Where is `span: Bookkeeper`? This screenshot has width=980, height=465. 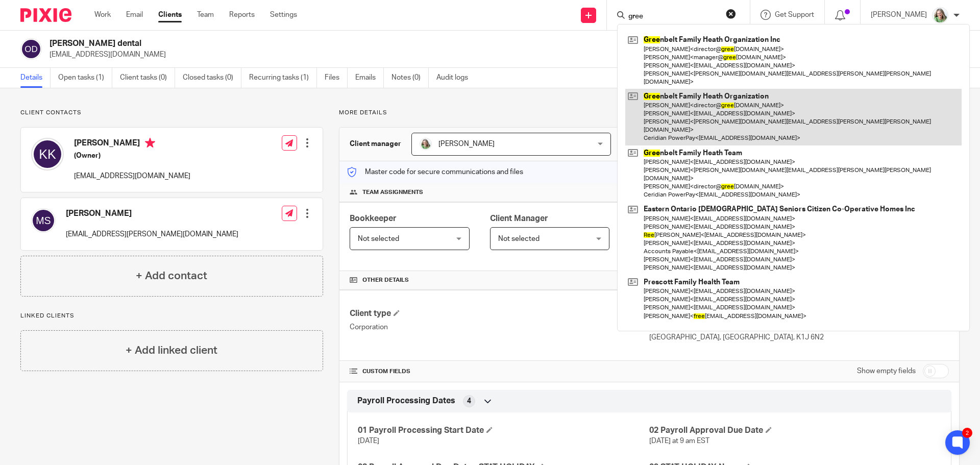 span: Bookkeeper is located at coordinates (373, 218).